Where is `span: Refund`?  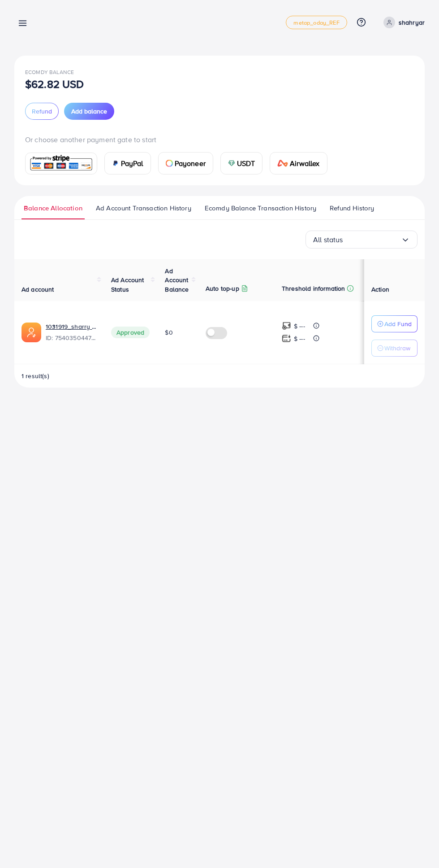 span: Refund is located at coordinates (42, 111).